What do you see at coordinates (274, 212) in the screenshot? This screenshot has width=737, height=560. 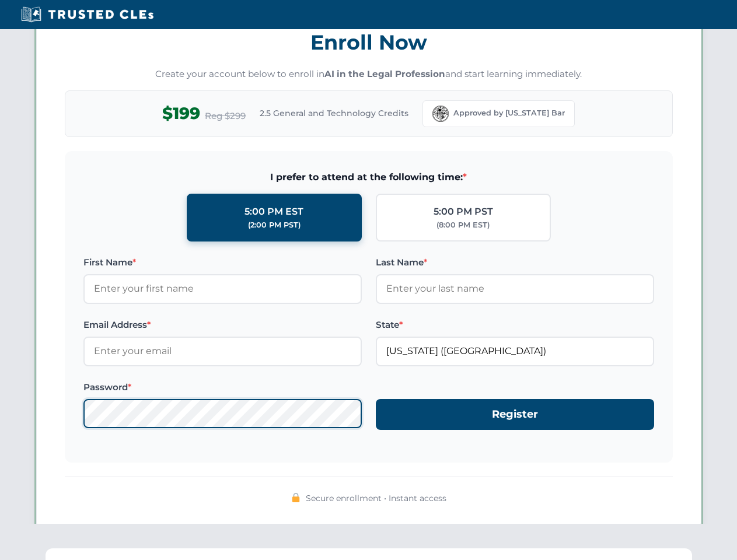 I see `div: 5:00 PM EST` at bounding box center [274, 212].